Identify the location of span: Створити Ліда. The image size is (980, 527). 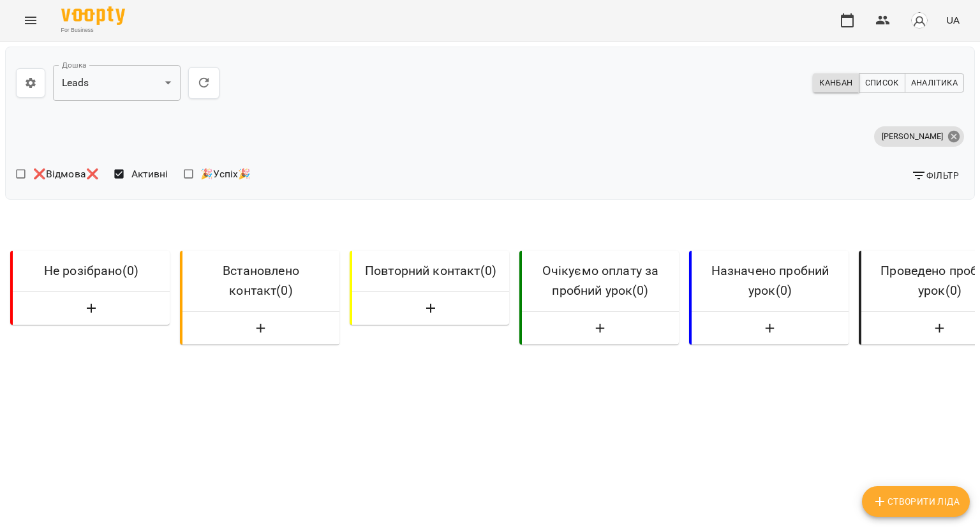
(916, 501).